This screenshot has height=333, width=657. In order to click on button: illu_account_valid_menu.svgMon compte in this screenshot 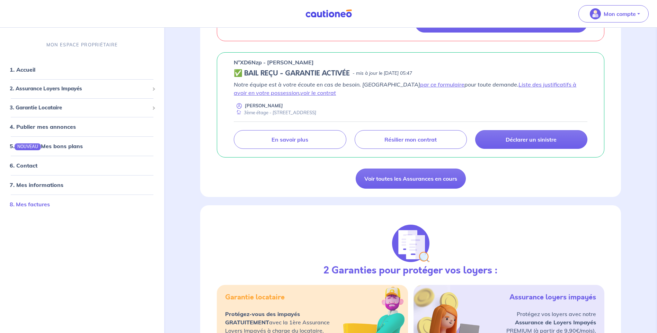, I will do `click(613, 14)`.